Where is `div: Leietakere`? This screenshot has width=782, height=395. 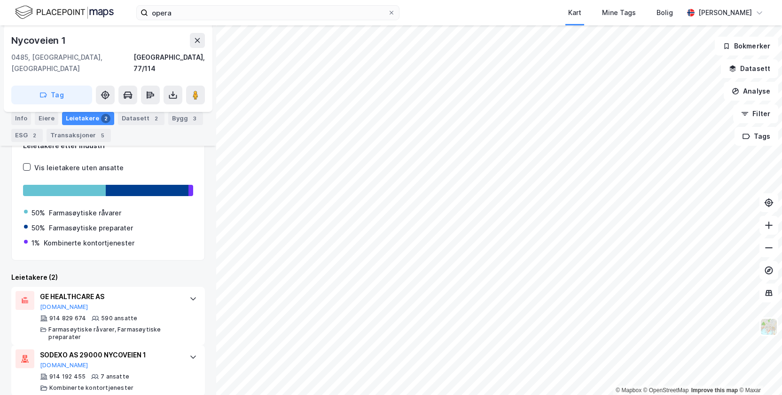 div: Leietakere is located at coordinates (88, 118).